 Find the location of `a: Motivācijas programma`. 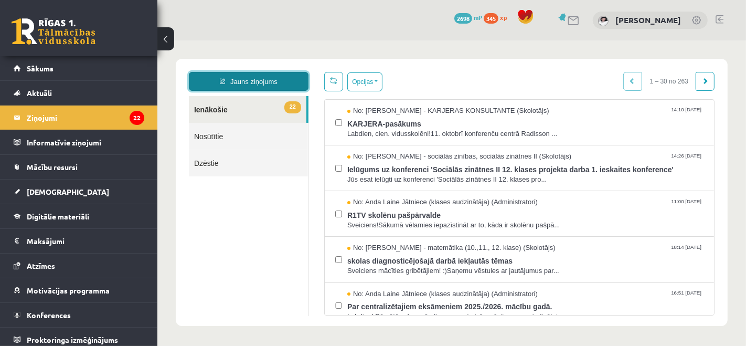

a: Motivācijas programma is located at coordinates (79, 290).